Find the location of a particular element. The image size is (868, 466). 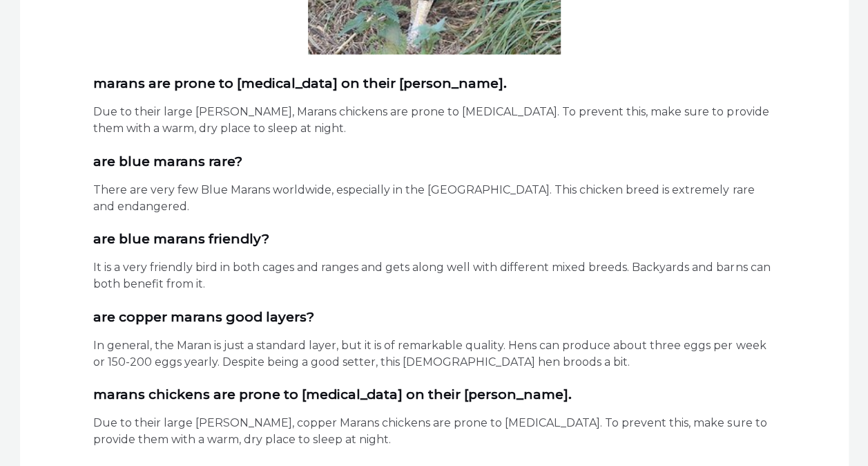

strong: Are Copper Marans good layers? is located at coordinates (204, 317).